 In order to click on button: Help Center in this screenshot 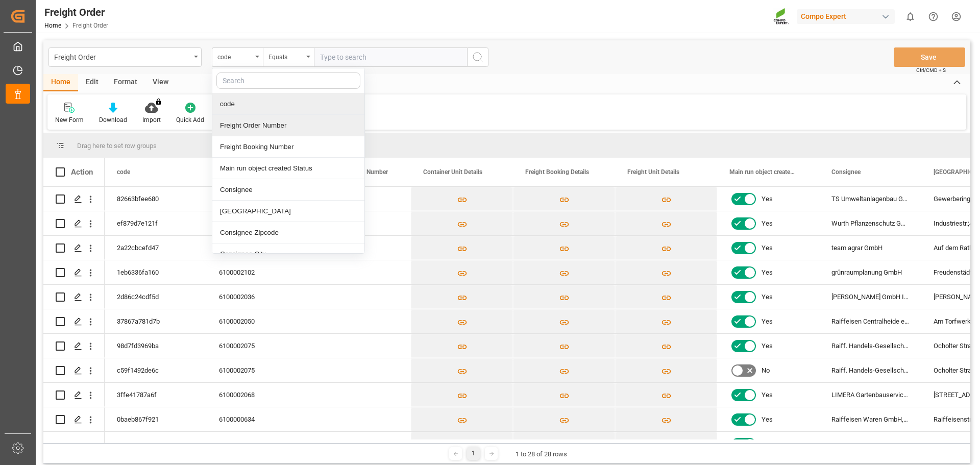, I will do `click(933, 16)`.